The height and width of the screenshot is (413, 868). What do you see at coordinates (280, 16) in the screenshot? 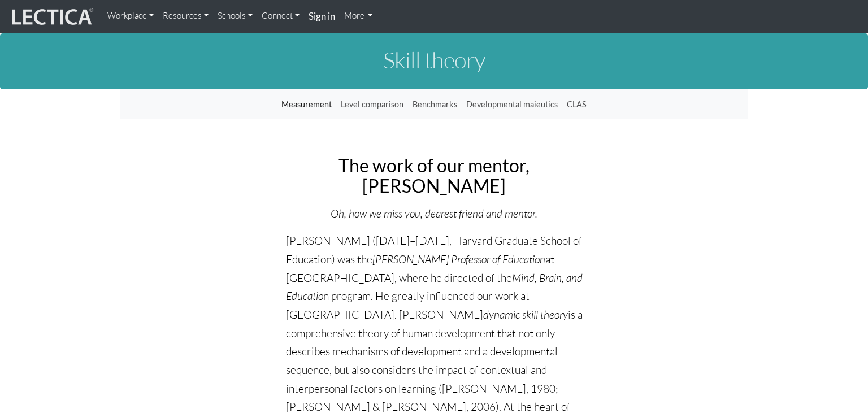
I see `a: Connect` at bounding box center [280, 16].